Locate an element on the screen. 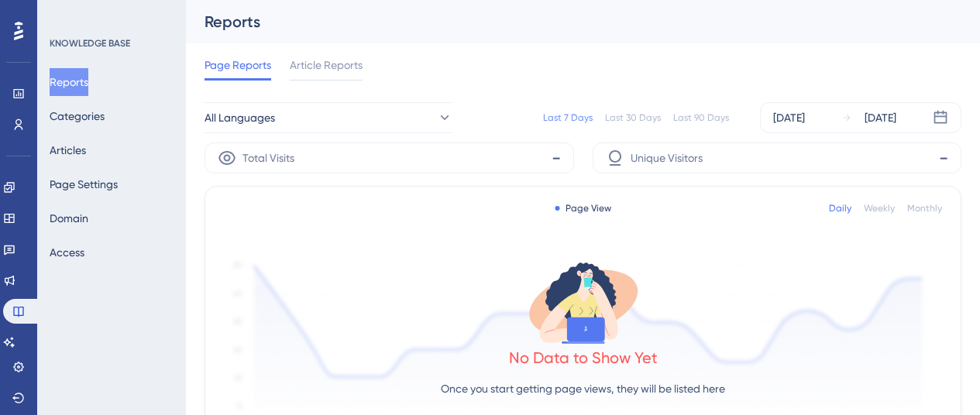 The width and height of the screenshot is (980, 415). span: Article Reports is located at coordinates (326, 65).